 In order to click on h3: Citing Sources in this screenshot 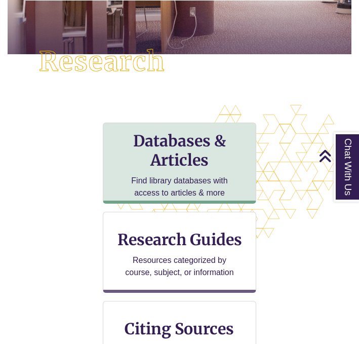, I will do `click(180, 329)`.